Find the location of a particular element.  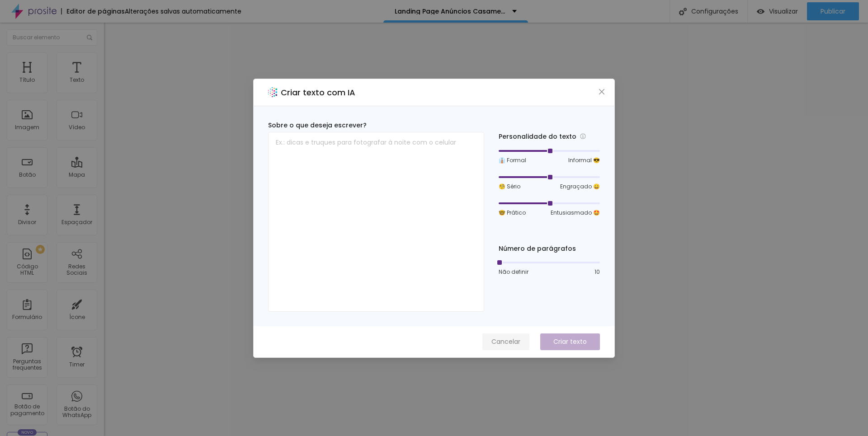

span: 10 is located at coordinates (597, 272).